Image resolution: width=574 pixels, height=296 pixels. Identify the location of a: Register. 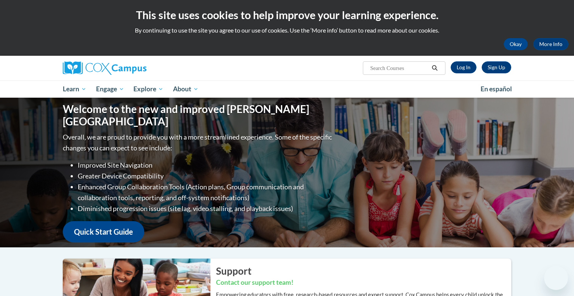
(496, 67).